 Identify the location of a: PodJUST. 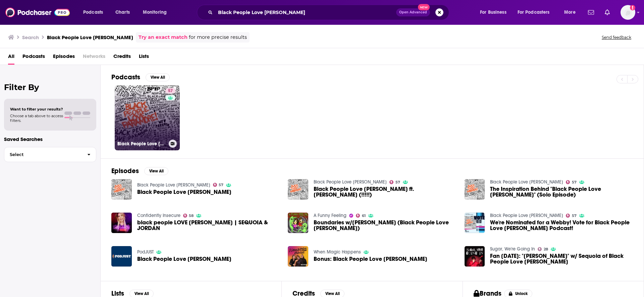
(145, 252).